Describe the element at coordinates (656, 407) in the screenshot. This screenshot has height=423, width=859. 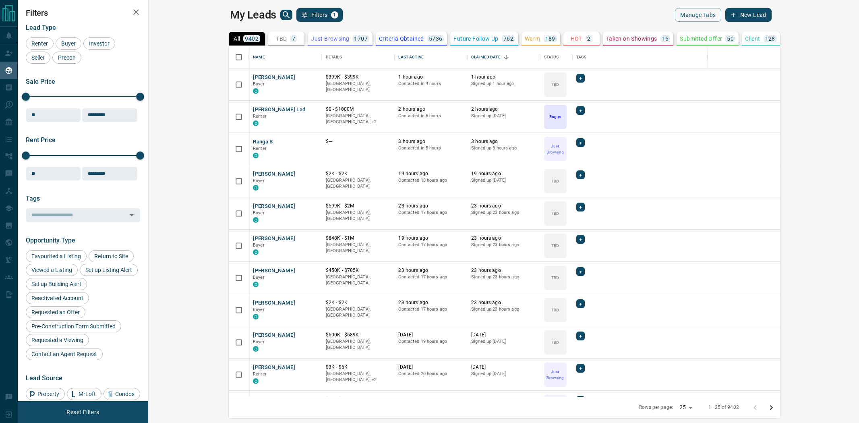
I see `p: Rows per page:` at that location.